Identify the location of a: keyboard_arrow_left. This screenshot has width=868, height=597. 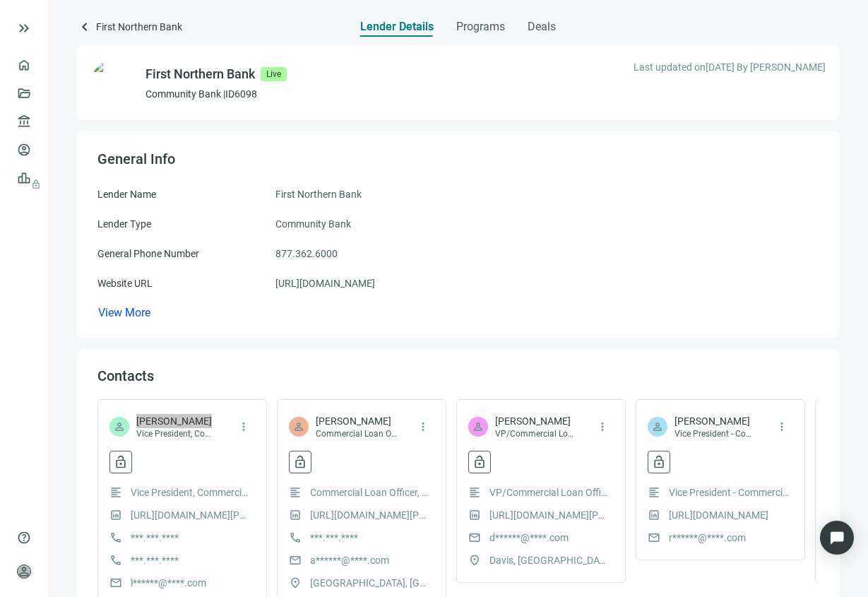
(85, 27).